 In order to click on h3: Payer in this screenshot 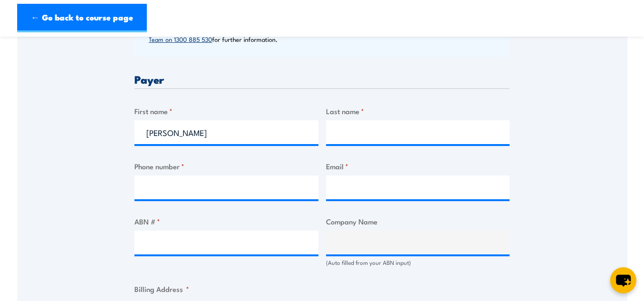, I will do `click(322, 79)`.